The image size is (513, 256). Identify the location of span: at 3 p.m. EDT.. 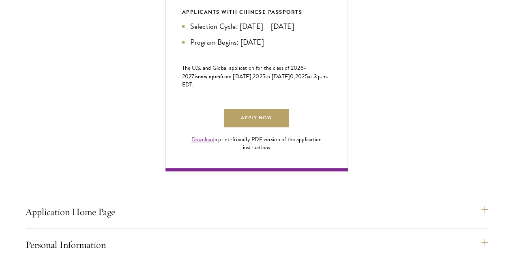
(255, 80).